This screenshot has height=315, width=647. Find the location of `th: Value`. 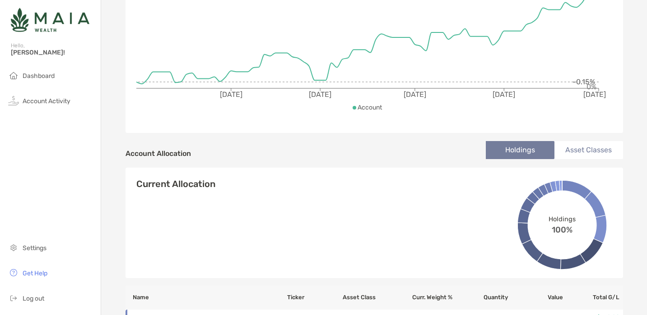

th: Value is located at coordinates (536, 298).